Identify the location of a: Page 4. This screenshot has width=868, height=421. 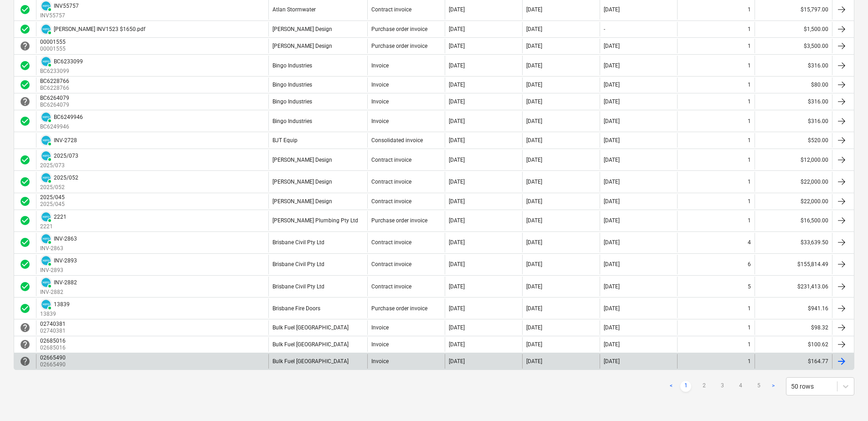
(740, 386).